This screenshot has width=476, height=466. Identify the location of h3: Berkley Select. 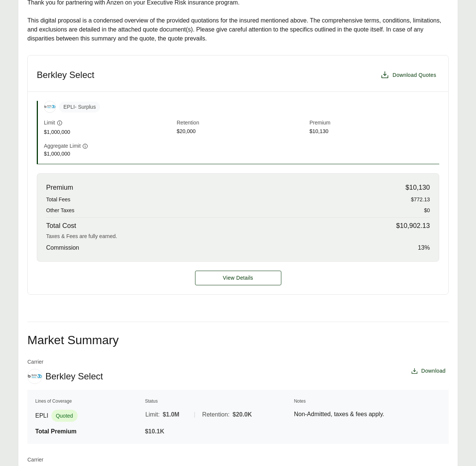
(65, 75).